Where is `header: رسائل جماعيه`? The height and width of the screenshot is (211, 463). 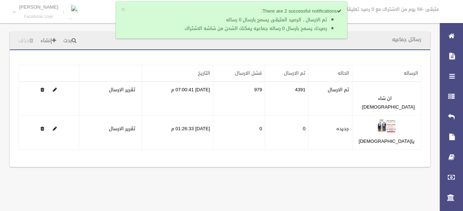
header: رسائل جماعيه is located at coordinates (406, 39).